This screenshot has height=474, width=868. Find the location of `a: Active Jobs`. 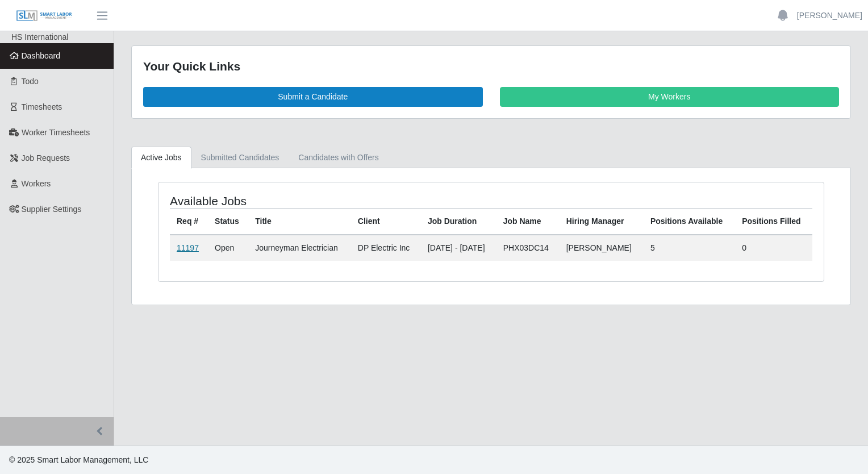

a: Active Jobs is located at coordinates (161, 157).